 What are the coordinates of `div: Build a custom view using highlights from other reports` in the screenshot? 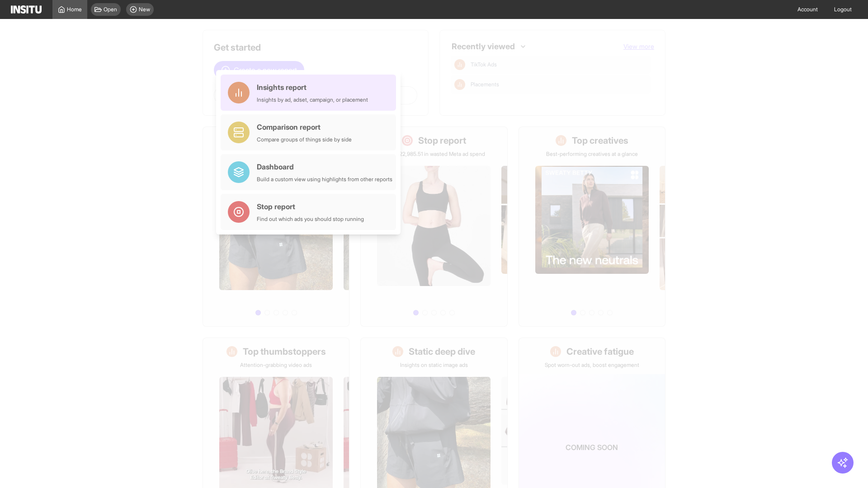 It's located at (324, 180).